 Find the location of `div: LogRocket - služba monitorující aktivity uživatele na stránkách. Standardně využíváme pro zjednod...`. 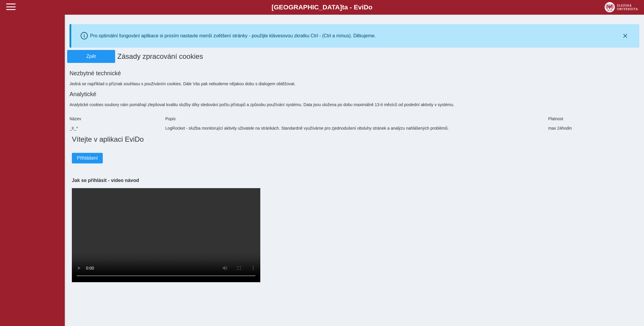

div: LogRocket - služba monitorující aktivity uživatele na stránkách. Standardně využíváme pro zjednod... is located at coordinates (354, 128).